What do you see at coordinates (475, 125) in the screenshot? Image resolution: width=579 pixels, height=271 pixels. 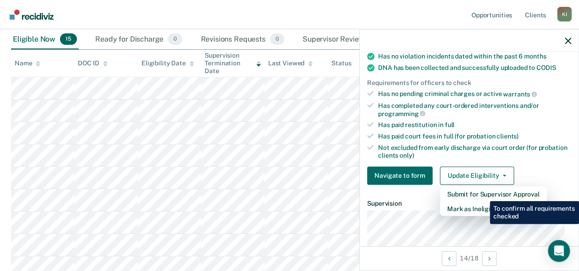 I see `div: Has paid restitution in` at bounding box center [475, 125].